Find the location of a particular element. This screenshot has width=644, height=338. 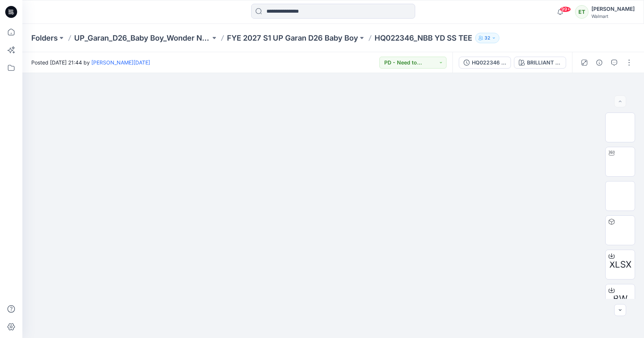

p: 32 is located at coordinates (487, 38).